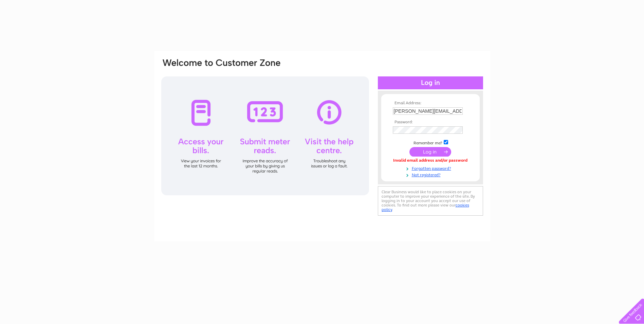 The width and height of the screenshot is (644, 324). Describe the element at coordinates (430, 103) in the screenshot. I see `th: Email Address:` at that location.